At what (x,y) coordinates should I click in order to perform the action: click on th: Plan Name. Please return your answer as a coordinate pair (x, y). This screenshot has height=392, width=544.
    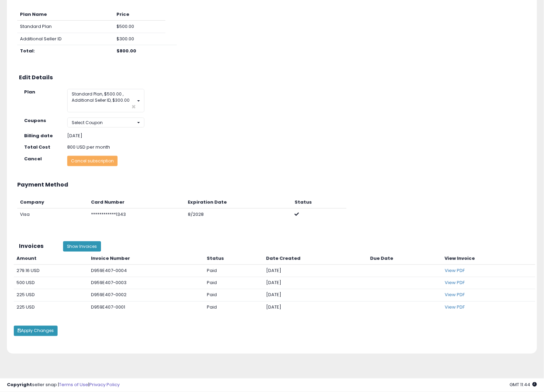
    Looking at the image, I should click on (65, 15).